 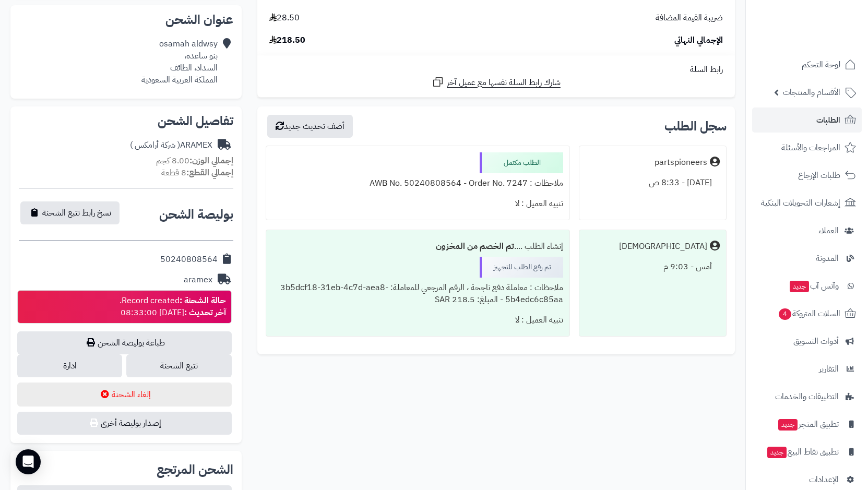 What do you see at coordinates (811, 92) in the screenshot?
I see `span: الأقسام والمنتجات` at bounding box center [811, 92].